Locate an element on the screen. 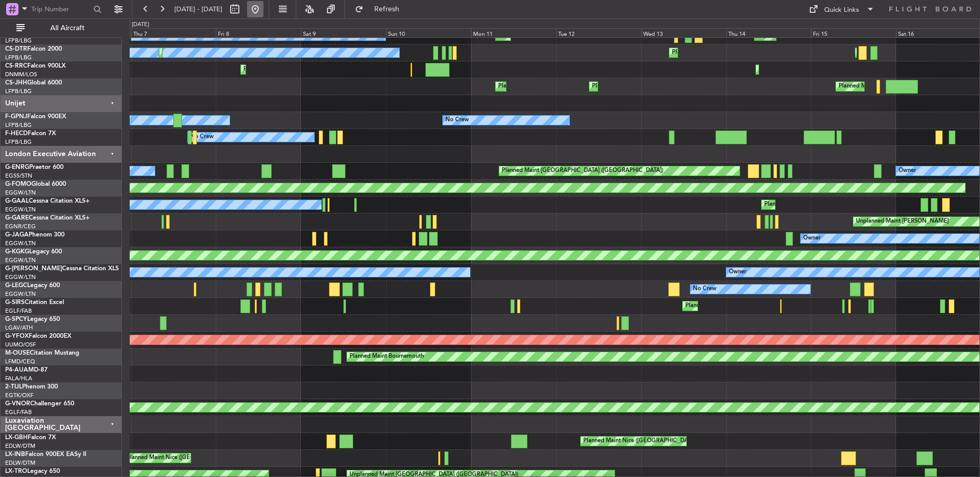  span: G-SPCY is located at coordinates (15, 320).